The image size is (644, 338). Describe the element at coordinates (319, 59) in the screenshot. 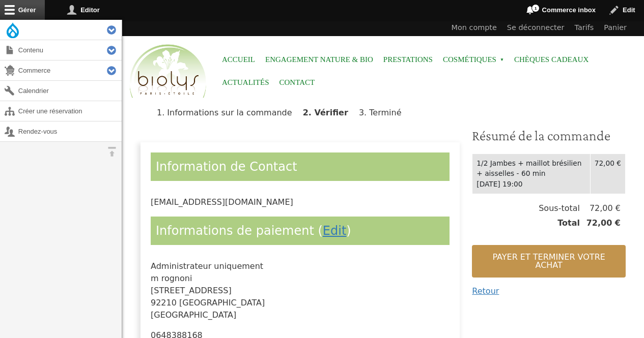

I see `a: Engagement Nature & Bio` at that location.